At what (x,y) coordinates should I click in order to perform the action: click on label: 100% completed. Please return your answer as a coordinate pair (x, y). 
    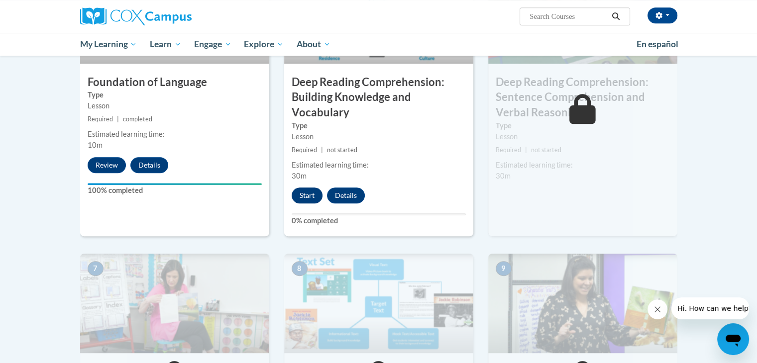
    Looking at the image, I should click on (175, 191).